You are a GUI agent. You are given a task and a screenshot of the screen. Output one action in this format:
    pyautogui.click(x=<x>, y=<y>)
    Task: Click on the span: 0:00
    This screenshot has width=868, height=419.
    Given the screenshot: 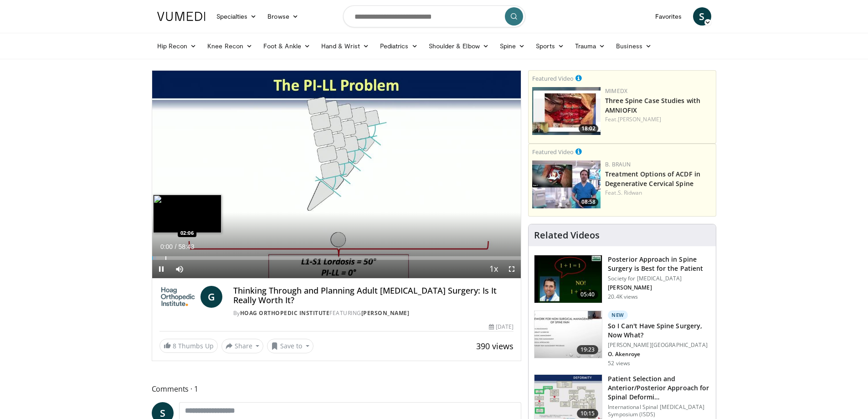 What is the action you would take?
    pyautogui.click(x=167, y=247)
    